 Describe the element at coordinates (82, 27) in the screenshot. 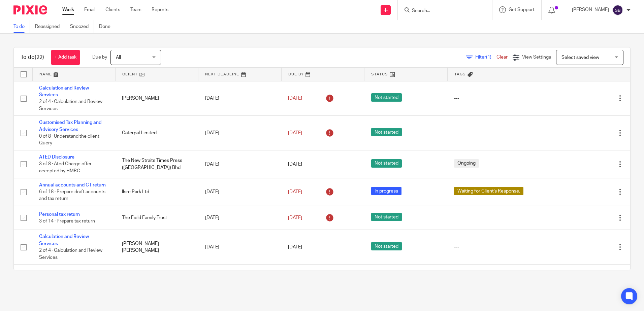

I see `a: Snoozed` at that location.